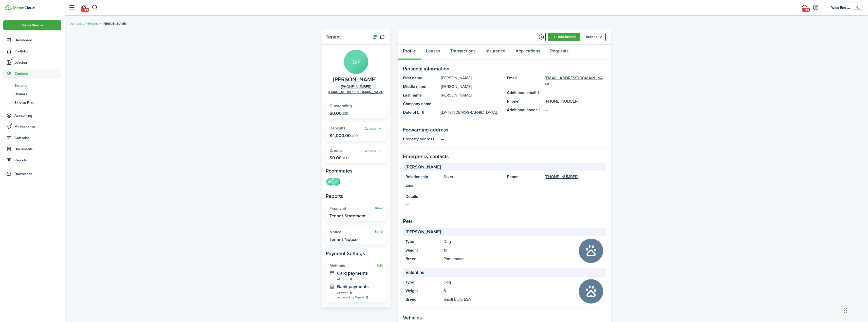  Describe the element at coordinates (356, 171) in the screenshot. I see `panel-main-subtitle: Roommates` at that location.